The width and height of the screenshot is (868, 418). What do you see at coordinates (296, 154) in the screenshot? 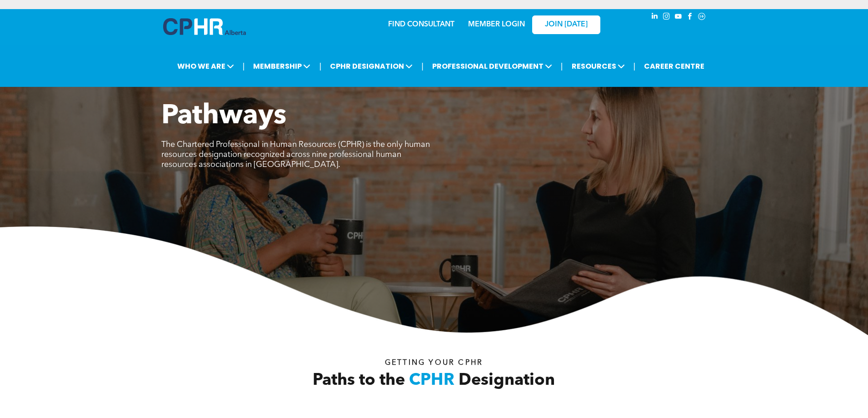
I see `span: The Chartered Professional in Human Resources (CPHR) is the only human resources designation reco...` at bounding box center [296, 154].